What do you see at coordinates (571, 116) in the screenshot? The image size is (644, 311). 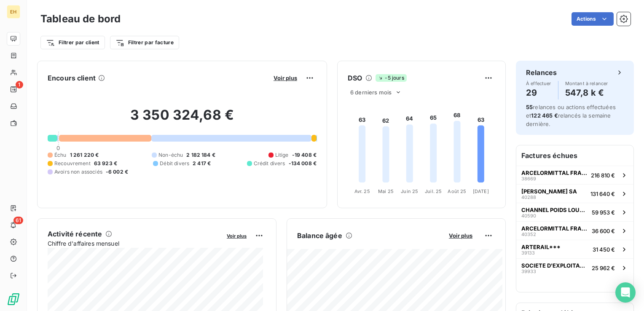 I see `span: relances ou actions effectuées et relancés la semaine dernière.` at bounding box center [571, 116].